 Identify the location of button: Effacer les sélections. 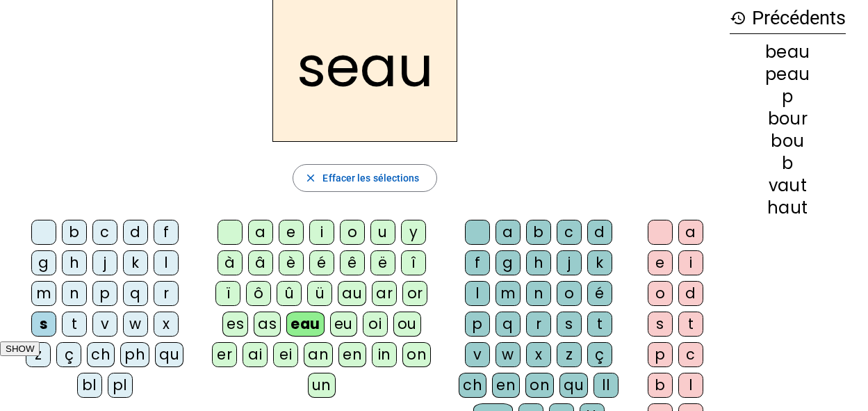
(364, 178).